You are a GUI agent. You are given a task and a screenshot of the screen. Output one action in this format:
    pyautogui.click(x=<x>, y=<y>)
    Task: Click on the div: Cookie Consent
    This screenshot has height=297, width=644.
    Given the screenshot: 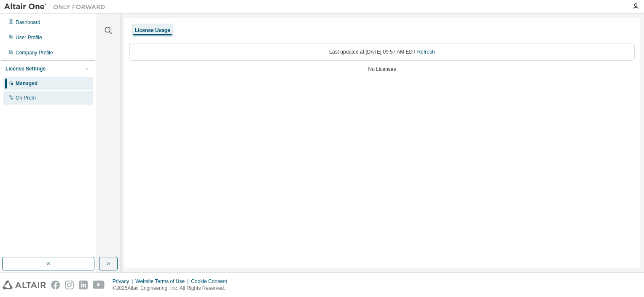 What is the action you would take?
    pyautogui.click(x=211, y=282)
    